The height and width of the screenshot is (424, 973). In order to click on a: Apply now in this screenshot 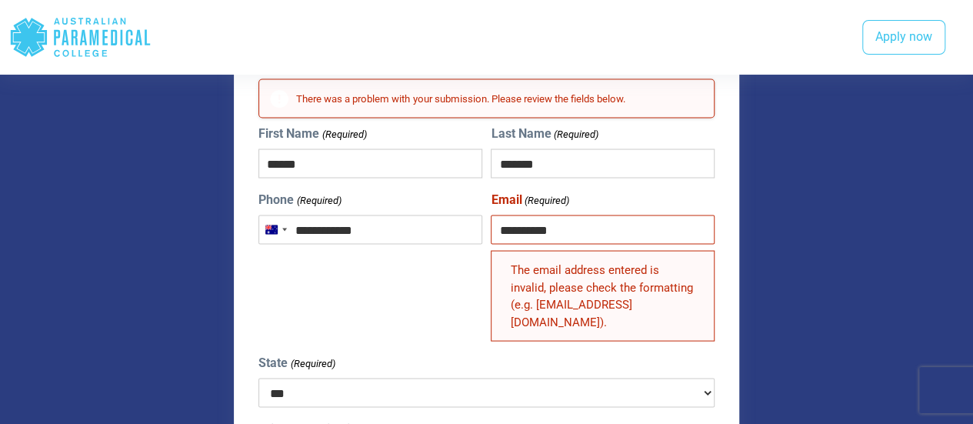, I will do `click(904, 38)`.